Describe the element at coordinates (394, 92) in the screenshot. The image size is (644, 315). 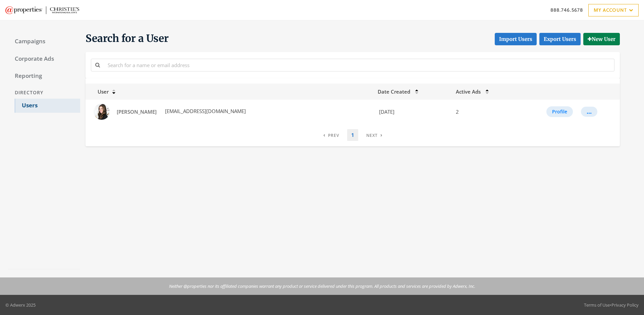
I see `span: Date Created` at that location.